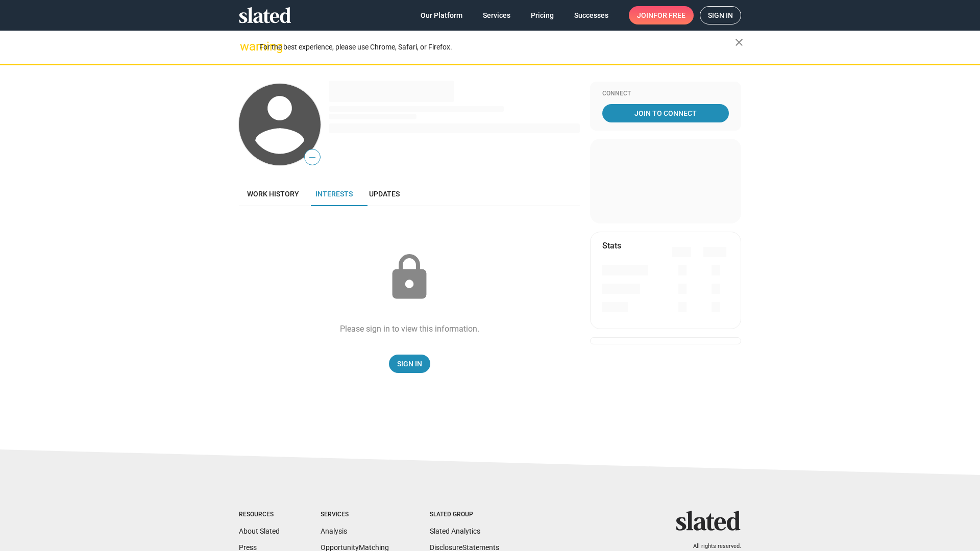 This screenshot has height=551, width=980. Describe the element at coordinates (497, 15) in the screenshot. I see `a: Services` at that location.